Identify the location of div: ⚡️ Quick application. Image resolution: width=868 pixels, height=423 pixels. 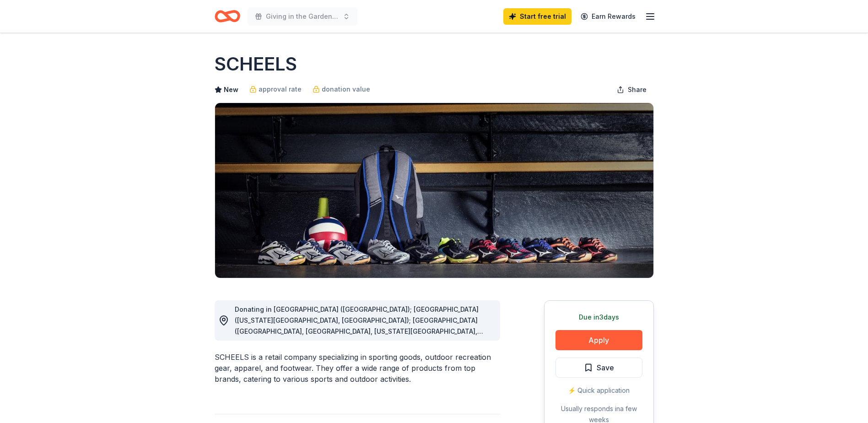
(599, 390).